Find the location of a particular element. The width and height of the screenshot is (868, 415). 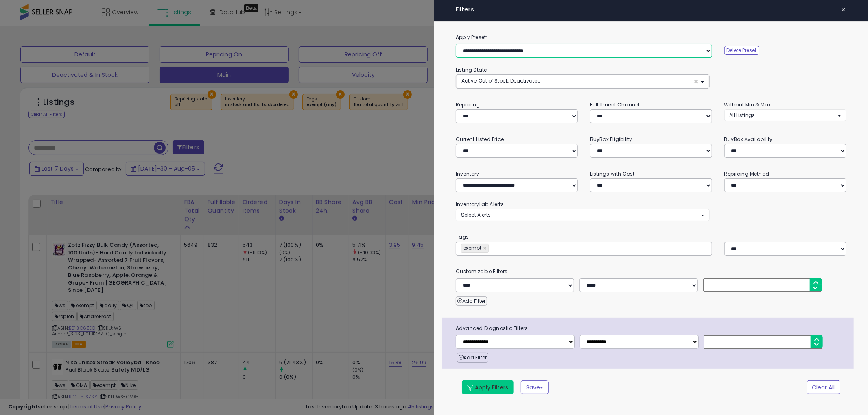

button: Active, Out of Stock, Deactivated × is located at coordinates (583, 81).